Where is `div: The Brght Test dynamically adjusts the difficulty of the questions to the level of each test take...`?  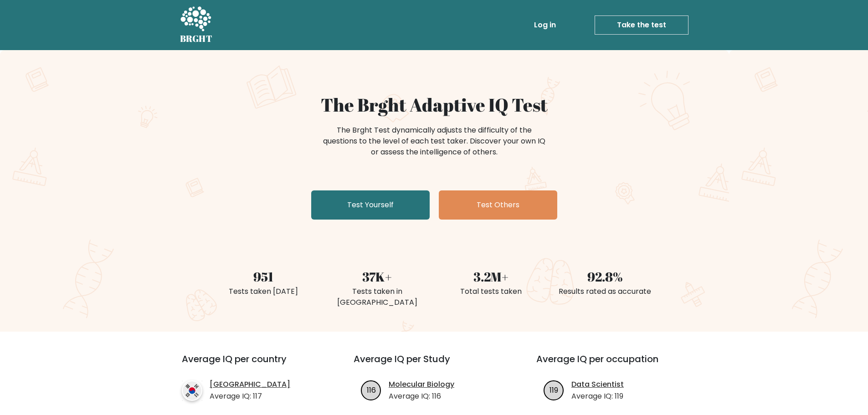
div: The Brght Test dynamically adjusts the difficulty of the questions to the level of each test take... is located at coordinates (434, 141).